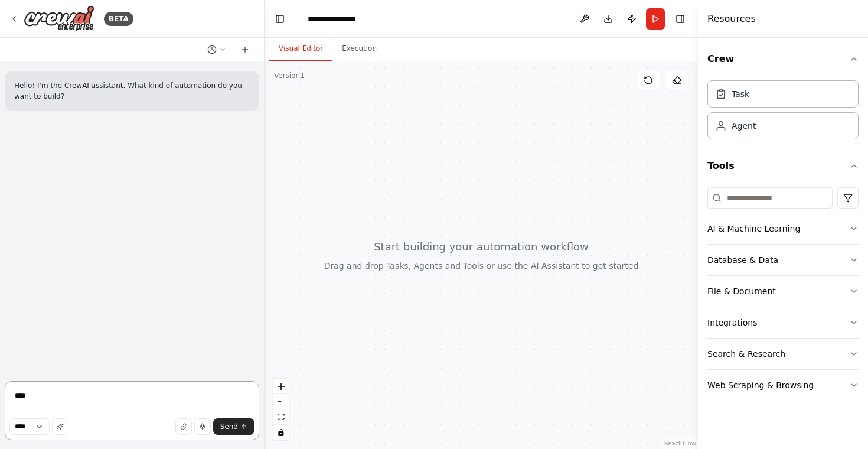 This screenshot has height=449, width=868. Describe the element at coordinates (281, 402) in the screenshot. I see `button: zoom out` at that location.